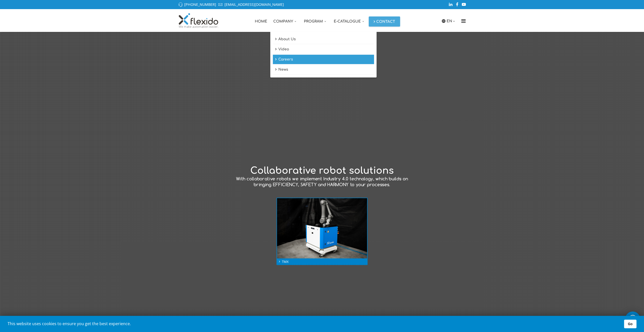 The image size is (644, 332). Describe the element at coordinates (324, 70) in the screenshot. I see `a: News` at that location.